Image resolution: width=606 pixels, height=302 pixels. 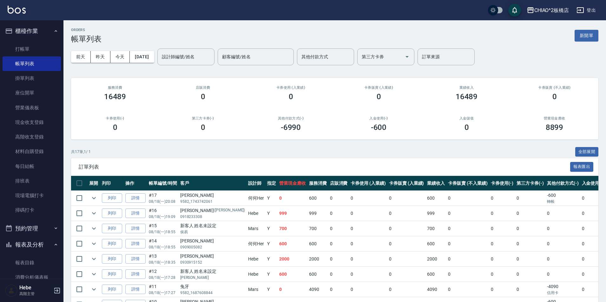 I want to click on div: CHIAO^2板橋店, so click(x=552, y=10).